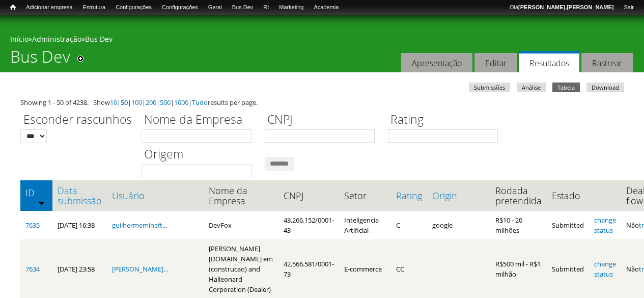 Image resolution: width=644 pixels, height=298 pixels. Describe the element at coordinates (291, 8) in the screenshot. I see `a: Marketing` at that location.